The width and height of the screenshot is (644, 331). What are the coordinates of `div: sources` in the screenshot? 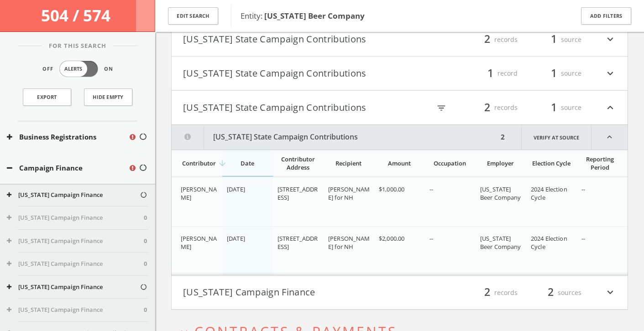 It's located at (555, 293).